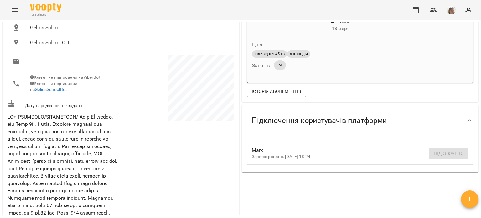  I want to click on button: Історія абонементів, so click(276, 91).